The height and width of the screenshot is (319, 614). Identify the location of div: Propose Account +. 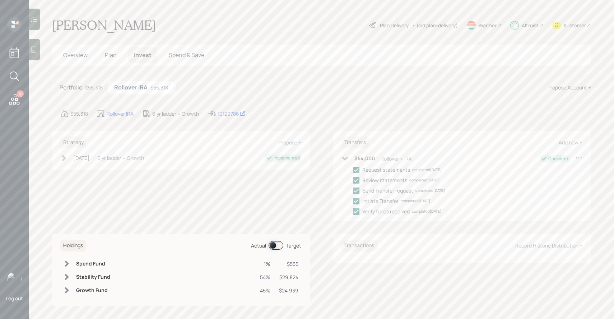
(569, 87).